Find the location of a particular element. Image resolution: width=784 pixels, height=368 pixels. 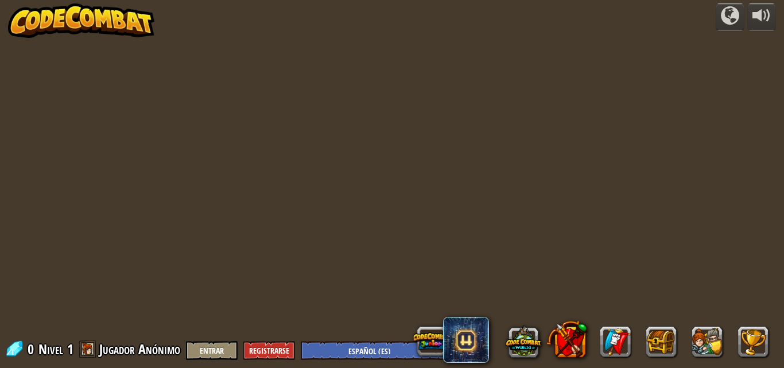

button: Ajustar volúmen is located at coordinates (762, 17).